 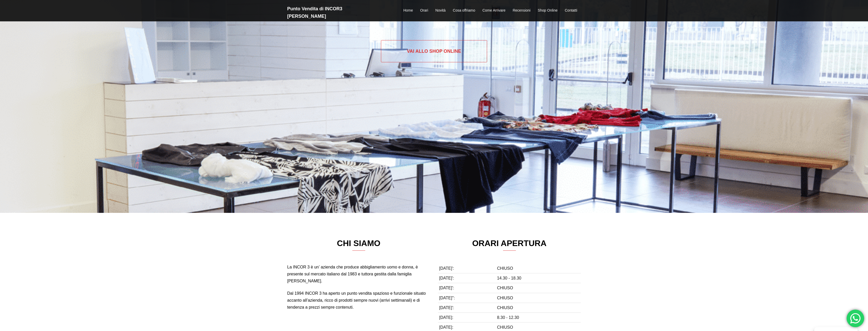 I want to click on p: La INCOR 3 è un’ azienda che produce abbigliamento uomo e donna, è presente sul mercato italiano ..., so click(x=359, y=274).